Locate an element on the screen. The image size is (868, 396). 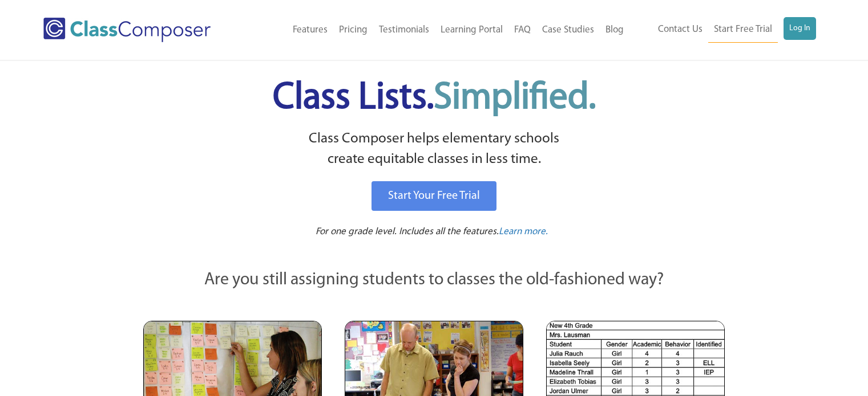
span: Start Your Free Trial is located at coordinates (434, 196).